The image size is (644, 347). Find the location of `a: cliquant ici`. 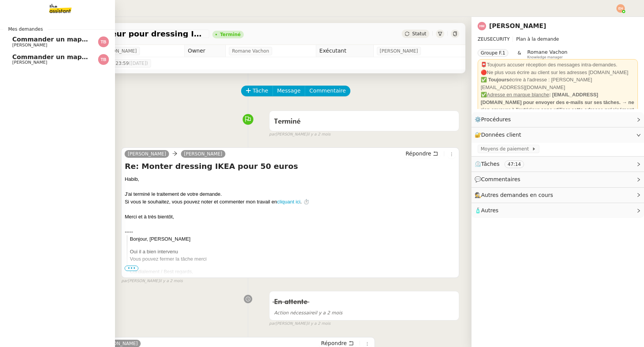

a: cliquant ici is located at coordinates (288, 201).